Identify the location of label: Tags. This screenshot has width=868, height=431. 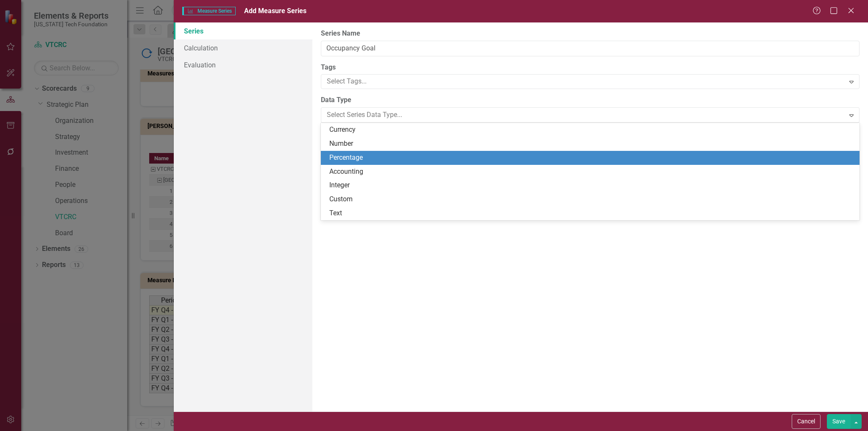
(590, 67).